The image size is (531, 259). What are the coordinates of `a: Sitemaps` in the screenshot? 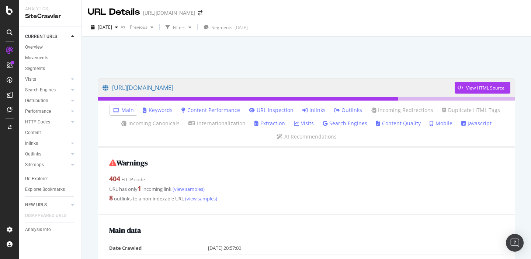 It's located at (47, 165).